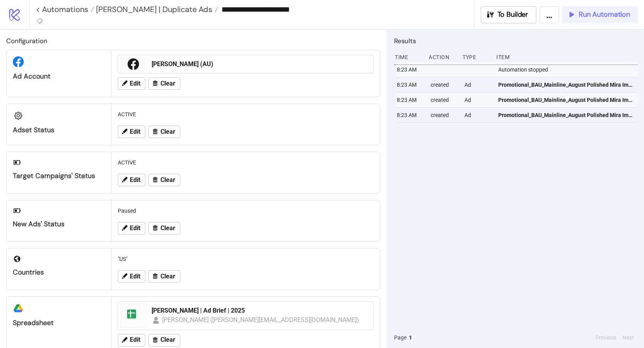 This screenshot has width=644, height=348. Describe the element at coordinates (59, 176) in the screenshot. I see `div: Target Campaigns' Status` at that location.